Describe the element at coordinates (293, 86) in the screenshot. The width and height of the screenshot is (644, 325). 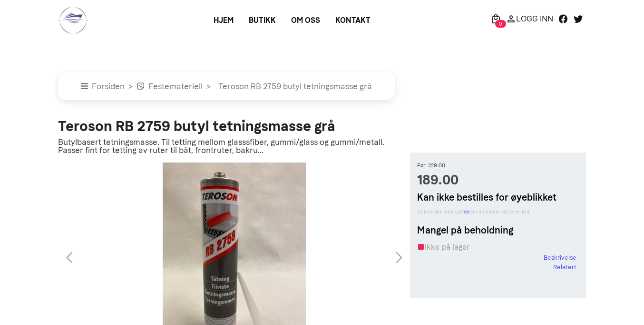
I see `a: Teroson RB 2759 butyl tetningsmasse grå` at that location.